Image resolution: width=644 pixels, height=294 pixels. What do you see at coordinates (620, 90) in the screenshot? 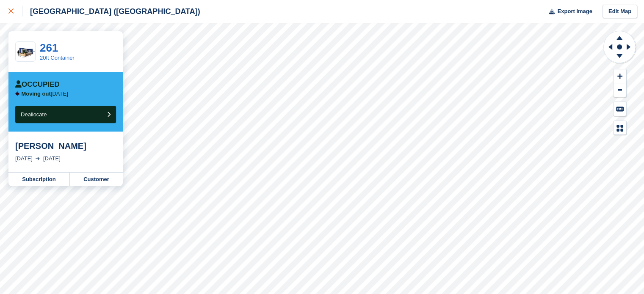
I see `button: Zoom Out` at bounding box center [620, 90].